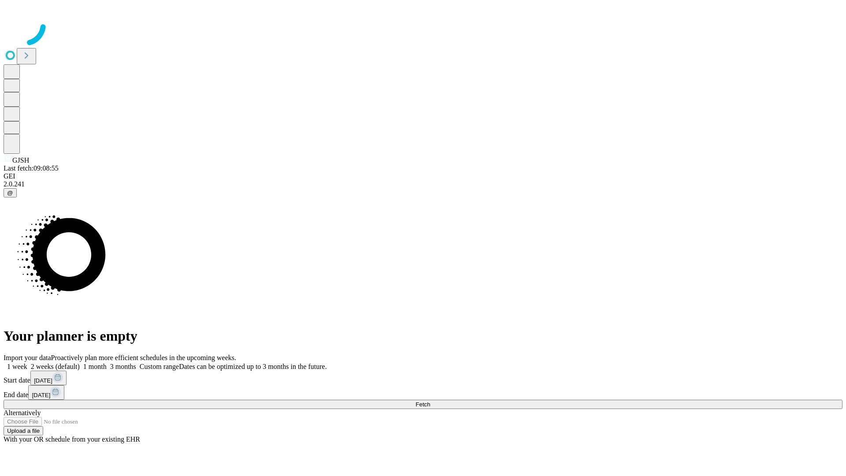 The width and height of the screenshot is (846, 476). I want to click on span: Last fetch: 09:08:55, so click(31, 168).